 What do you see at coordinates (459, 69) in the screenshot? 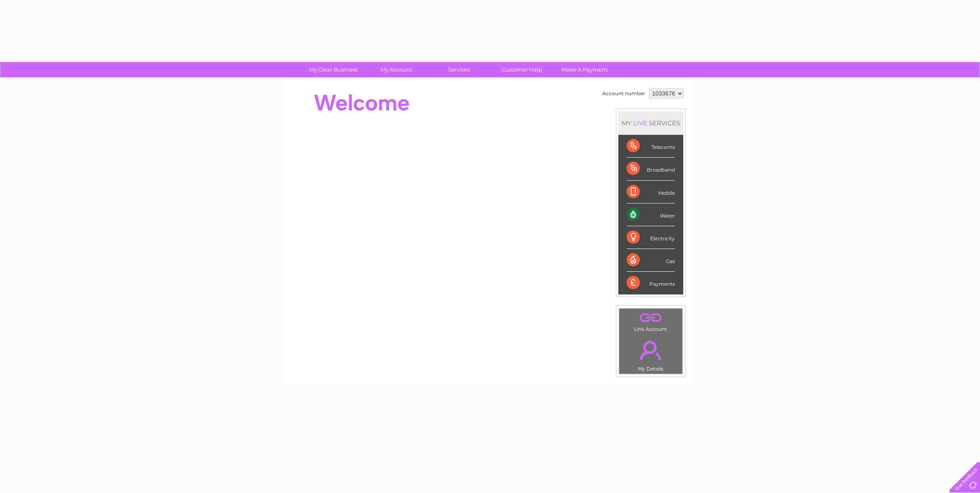
I see `a: Services` at bounding box center [459, 69].